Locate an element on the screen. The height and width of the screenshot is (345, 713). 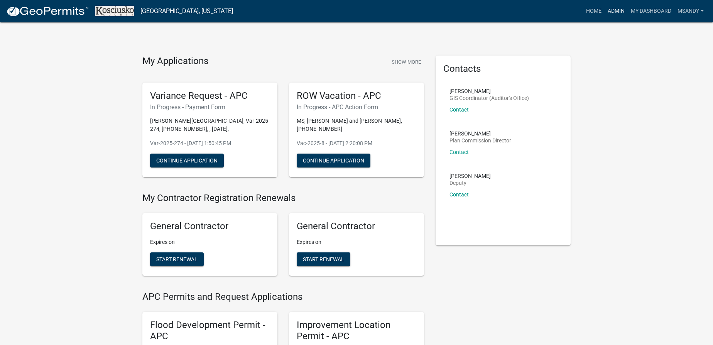
h4: My Contractor Registration Renewals is located at coordinates (283, 198).